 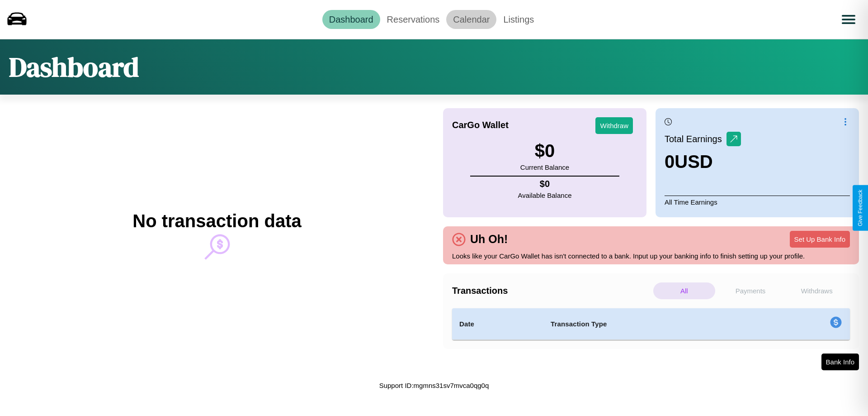 What do you see at coordinates (519, 19) in the screenshot?
I see `a: Listings` at bounding box center [519, 19].